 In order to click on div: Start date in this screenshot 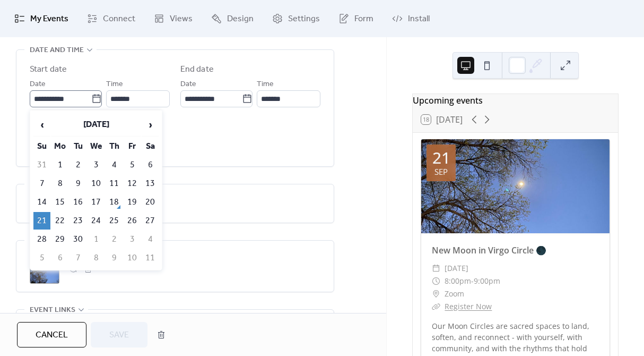, I will do `click(48, 69)`.